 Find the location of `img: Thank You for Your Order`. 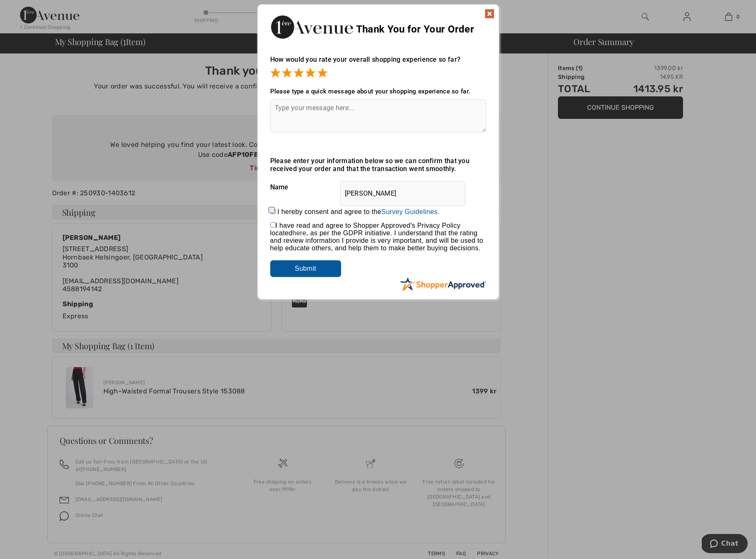

img: Thank You for Your Order is located at coordinates (312, 27).